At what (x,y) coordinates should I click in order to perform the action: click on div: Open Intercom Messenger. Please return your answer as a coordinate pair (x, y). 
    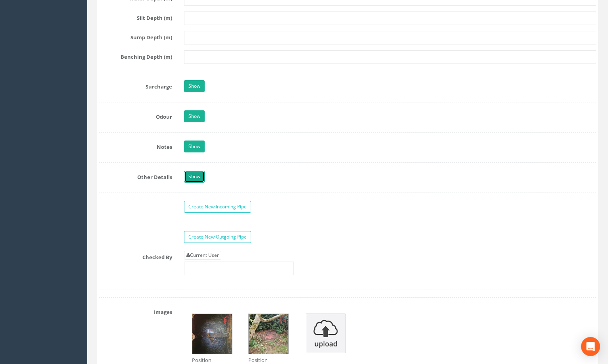
    Looking at the image, I should click on (591, 346).